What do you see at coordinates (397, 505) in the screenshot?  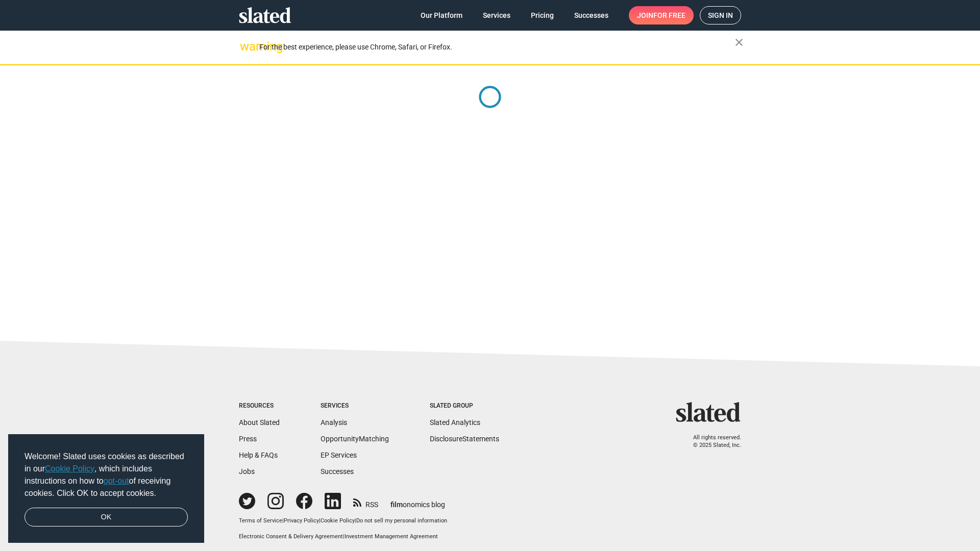 I see `span: film` at bounding box center [397, 505].